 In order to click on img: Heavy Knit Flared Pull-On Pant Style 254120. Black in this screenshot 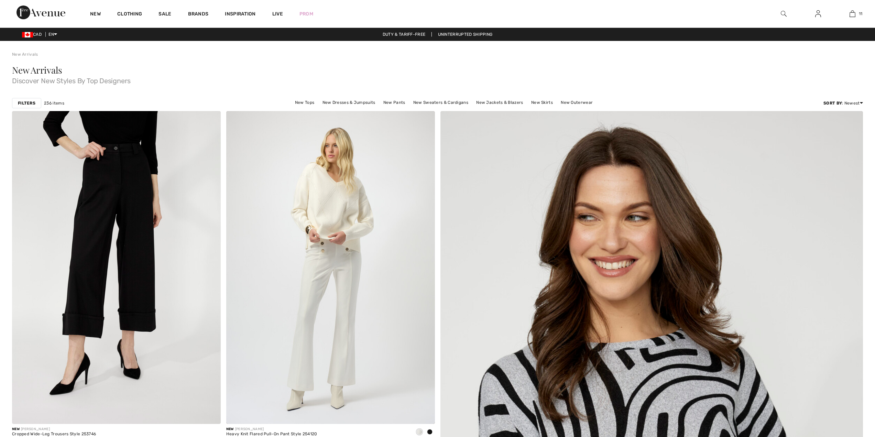, I will do `click(331, 268)`.